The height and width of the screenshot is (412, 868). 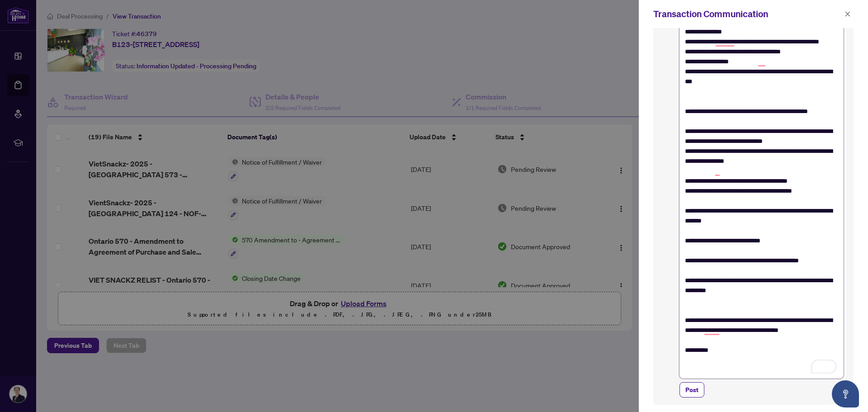 I want to click on button: Open asap, so click(x=845, y=394).